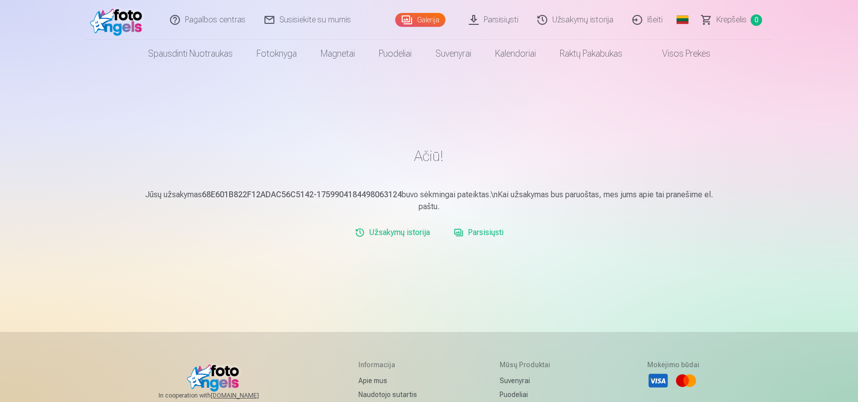 The image size is (858, 402). What do you see at coordinates (420, 20) in the screenshot?
I see `a: Galerija` at bounding box center [420, 20].